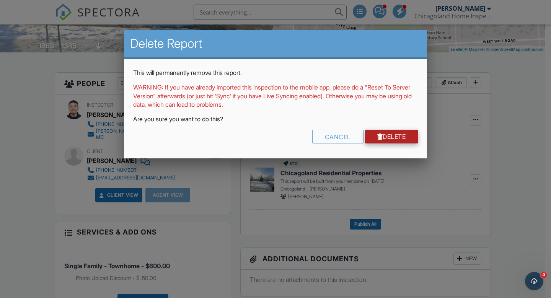  What do you see at coordinates (275, 96) in the screenshot?
I see `p: WARNING: If you have already imported this inspection to the mobile app, please do a "Reset To Se...` at bounding box center [275, 96].